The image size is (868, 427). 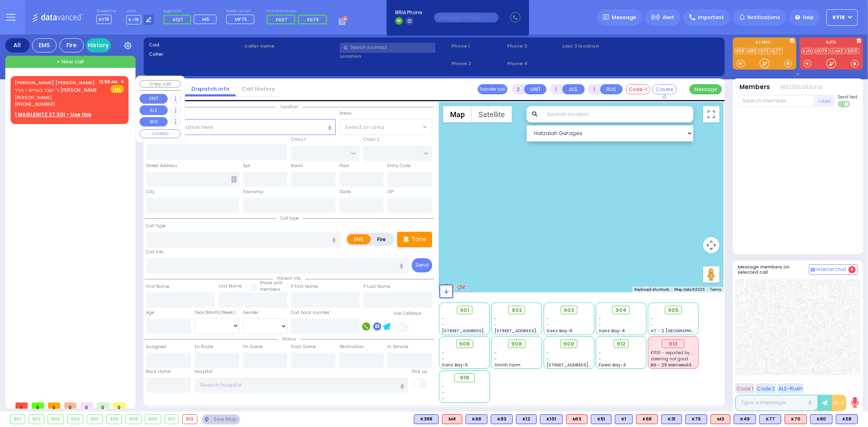 I want to click on label: Medic on call, so click(x=242, y=12).